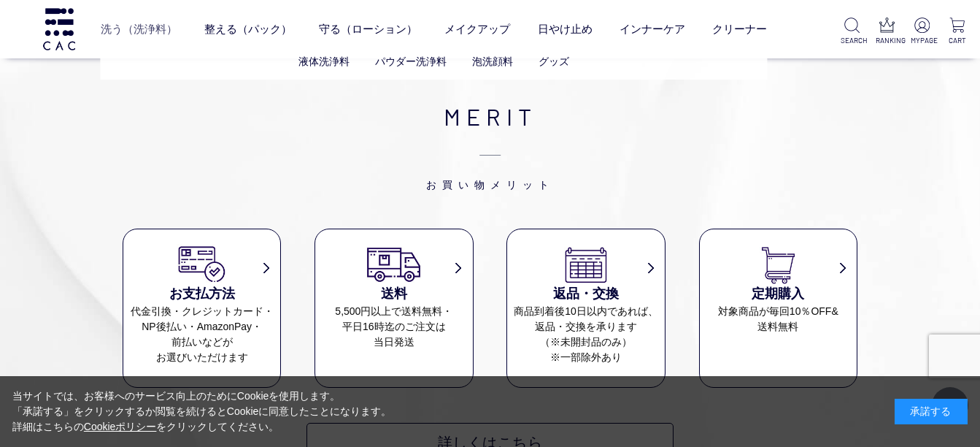 Image resolution: width=980 pixels, height=447 pixels. What do you see at coordinates (779, 319) in the screenshot?
I see `dd: 対象商品が毎回10％OFF& 送料無料` at bounding box center [779, 319].